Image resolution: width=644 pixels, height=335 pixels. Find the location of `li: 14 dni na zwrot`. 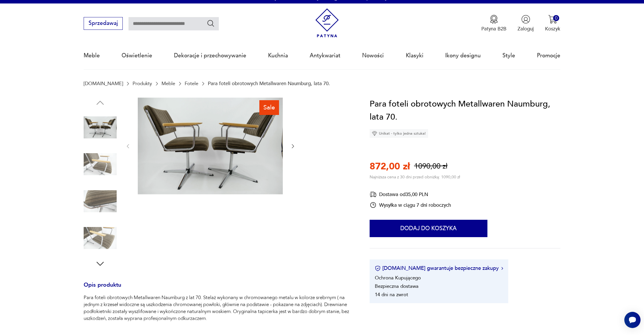

li: 14 dni na zwrot is located at coordinates (391, 294).